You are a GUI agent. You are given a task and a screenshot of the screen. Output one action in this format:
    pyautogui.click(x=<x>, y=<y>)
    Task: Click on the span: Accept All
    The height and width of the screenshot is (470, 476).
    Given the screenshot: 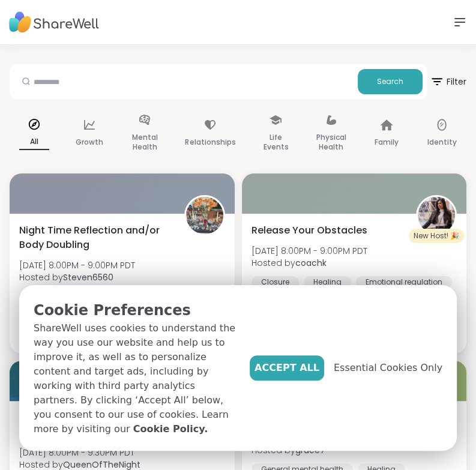 What is the action you would take?
    pyautogui.click(x=287, y=368)
    